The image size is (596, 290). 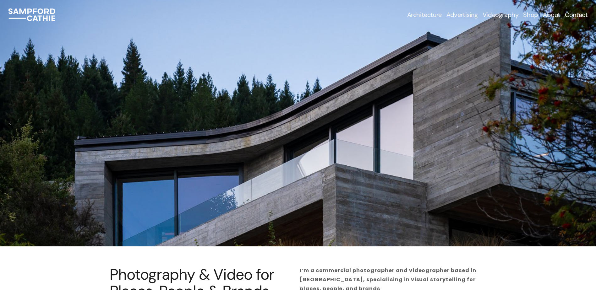 I want to click on img: Sampford Cathie Photo + Video, so click(x=32, y=15).